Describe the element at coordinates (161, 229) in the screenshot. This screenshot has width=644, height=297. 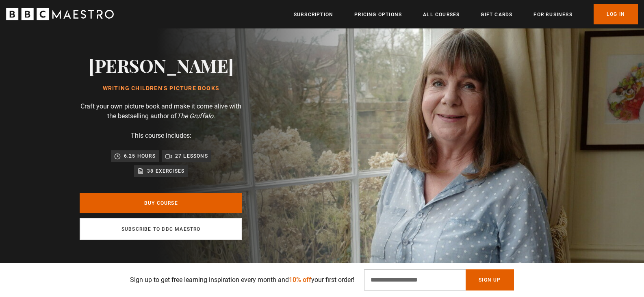
I see `a: Subscribe to BBC Maestro` at that location.